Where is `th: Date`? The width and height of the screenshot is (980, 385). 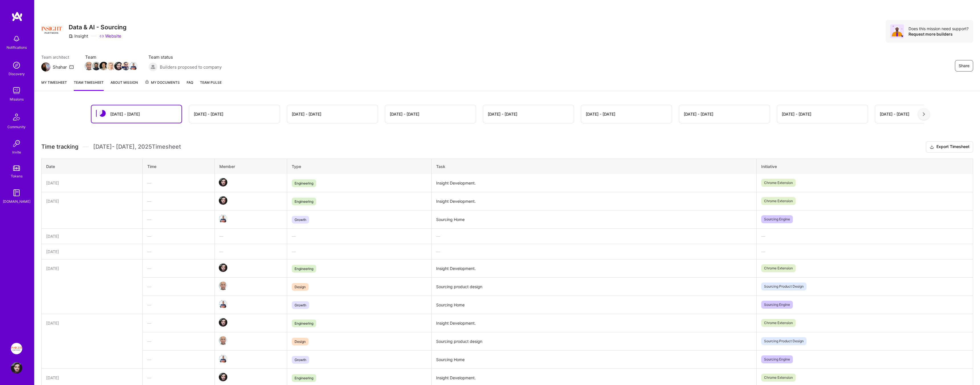 th: Date is located at coordinates (92, 166).